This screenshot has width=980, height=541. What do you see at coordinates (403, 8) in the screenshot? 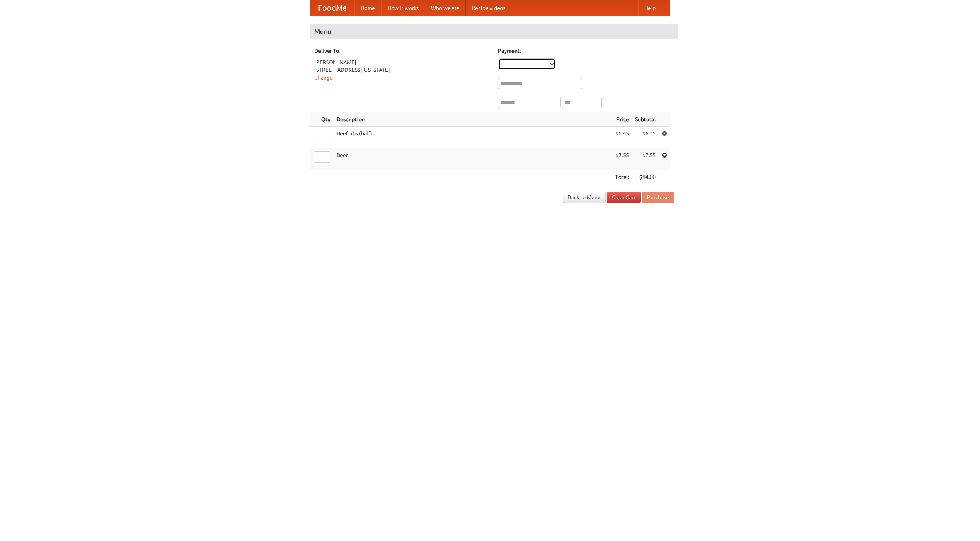
I see `a: How it works` at bounding box center [403, 8].